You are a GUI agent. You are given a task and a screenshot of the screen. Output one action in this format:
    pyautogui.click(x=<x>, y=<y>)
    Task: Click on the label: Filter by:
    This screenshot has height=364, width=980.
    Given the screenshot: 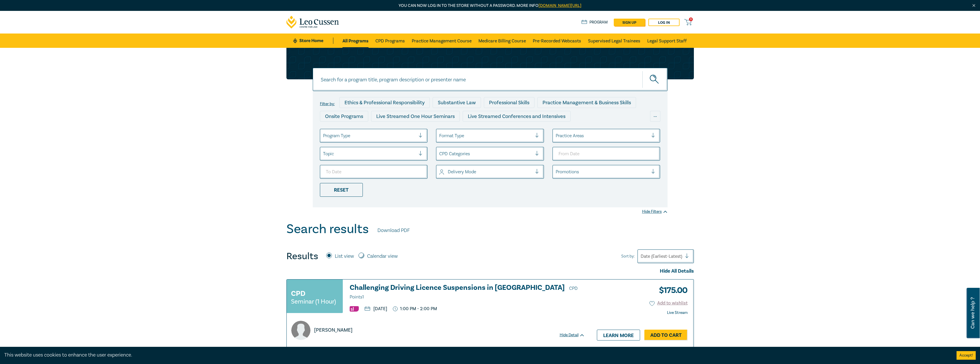 What is the action you would take?
    pyautogui.click(x=328, y=104)
    